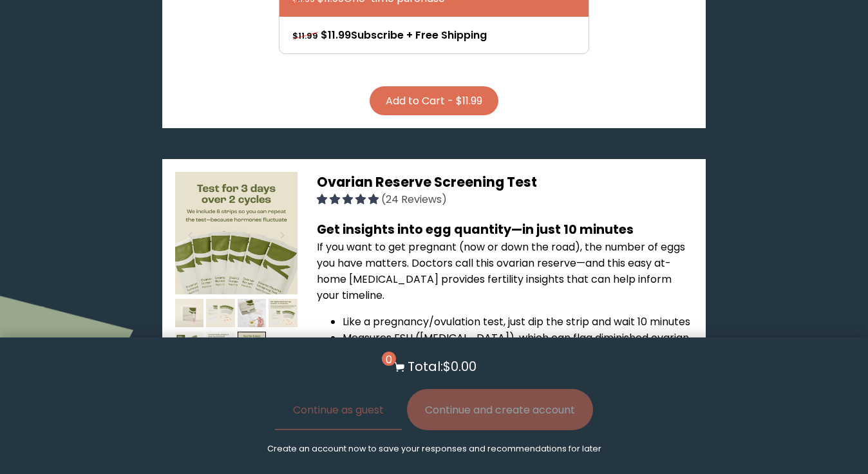 This screenshot has width=868, height=474. I want to click on p: Create an account now to save your responses and recommendations for later, so click(434, 449).